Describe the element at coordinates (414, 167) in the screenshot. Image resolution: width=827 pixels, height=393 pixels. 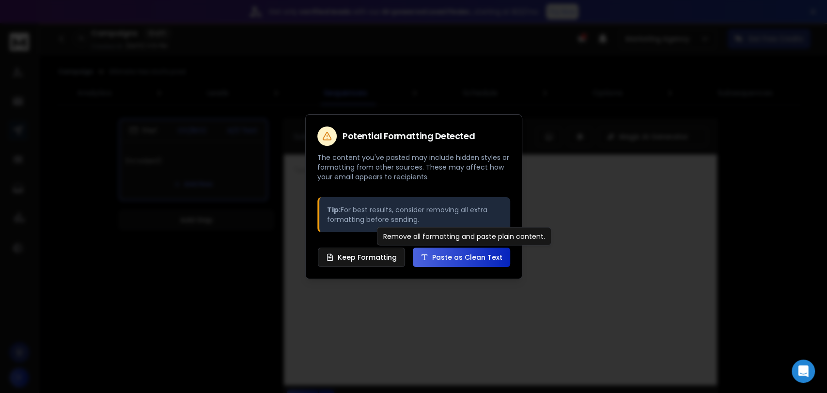
I see `p: The content you've pasted may include hidden styles or formatting from other sources. These may a...` at that location.